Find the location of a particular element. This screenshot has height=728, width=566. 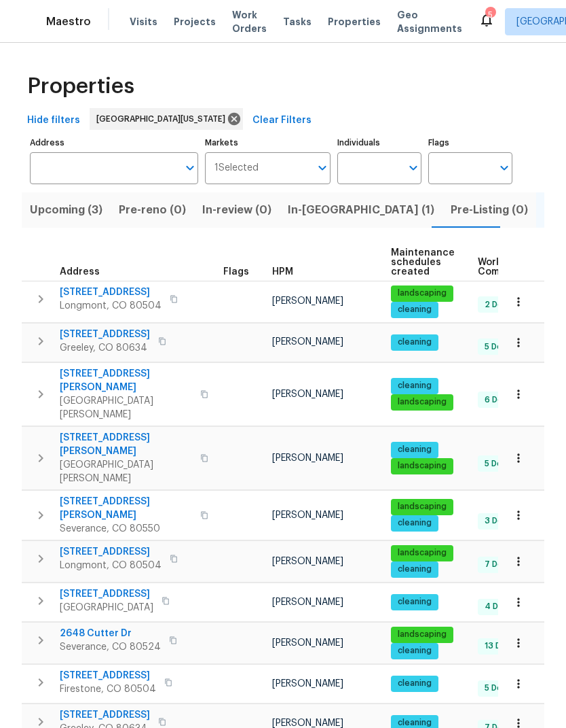

span: Work Orders is located at coordinates (249, 22).